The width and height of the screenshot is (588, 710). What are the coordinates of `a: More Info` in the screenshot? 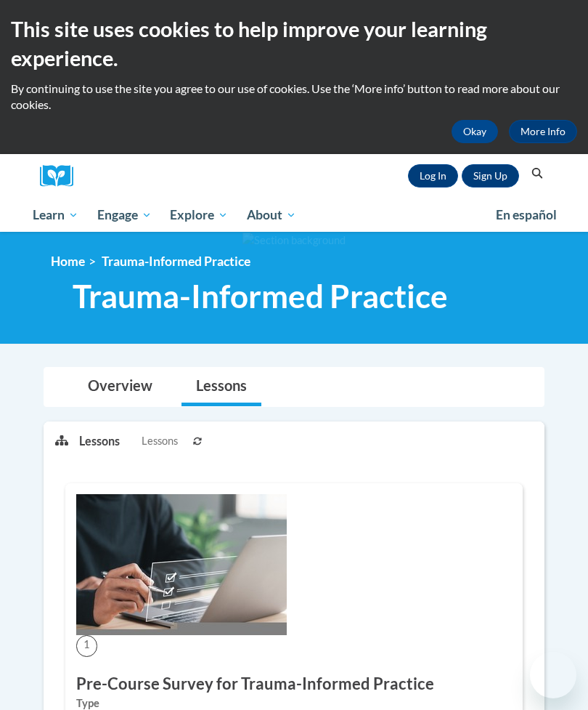 It's located at (543, 131).